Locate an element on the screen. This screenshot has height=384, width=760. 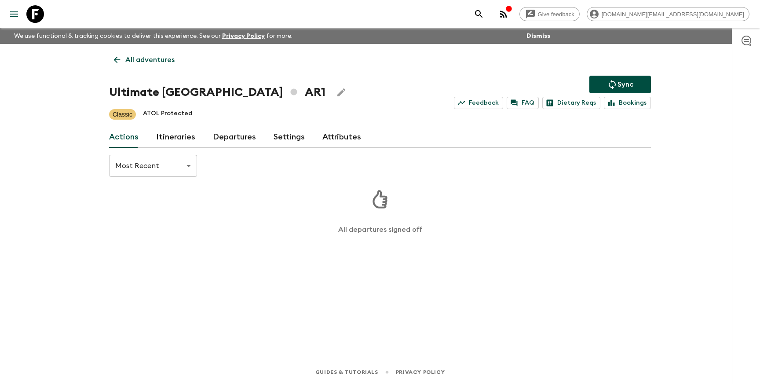
a: Feedback is located at coordinates (479, 103).